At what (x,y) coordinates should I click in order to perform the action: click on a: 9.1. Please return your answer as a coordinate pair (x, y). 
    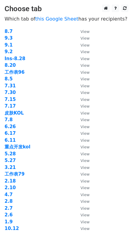
    Looking at the image, I should click on (8, 45).